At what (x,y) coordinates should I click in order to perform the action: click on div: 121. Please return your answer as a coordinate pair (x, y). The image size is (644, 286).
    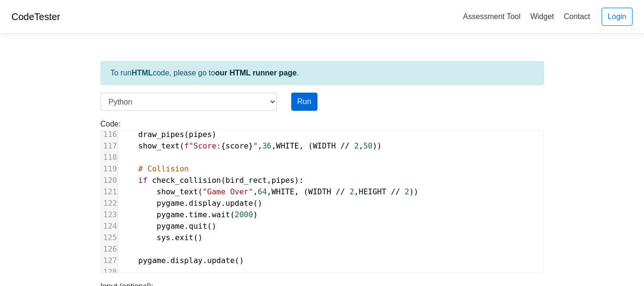
    Looking at the image, I should click on (109, 192).